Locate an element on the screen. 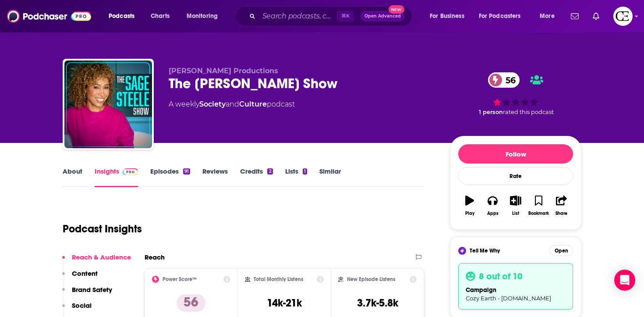 The image size is (644, 317). a: The Sage Steele Show is located at coordinates (108, 104).